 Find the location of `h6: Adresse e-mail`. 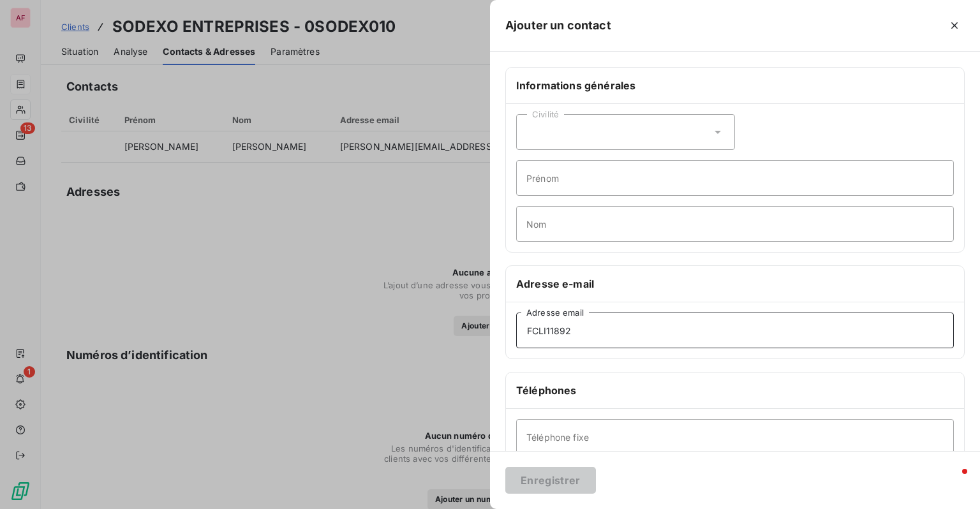

h6: Adresse e-mail is located at coordinates (735, 284).